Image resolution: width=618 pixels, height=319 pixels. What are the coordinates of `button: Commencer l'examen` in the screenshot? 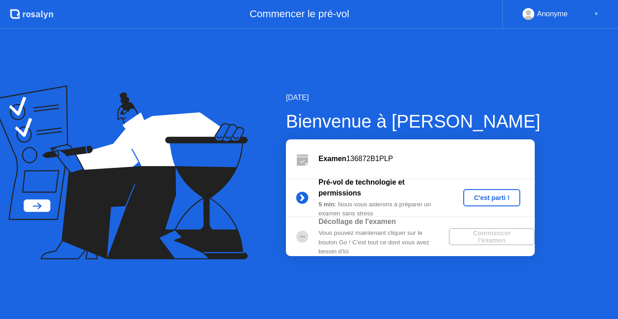 It's located at (492, 237).